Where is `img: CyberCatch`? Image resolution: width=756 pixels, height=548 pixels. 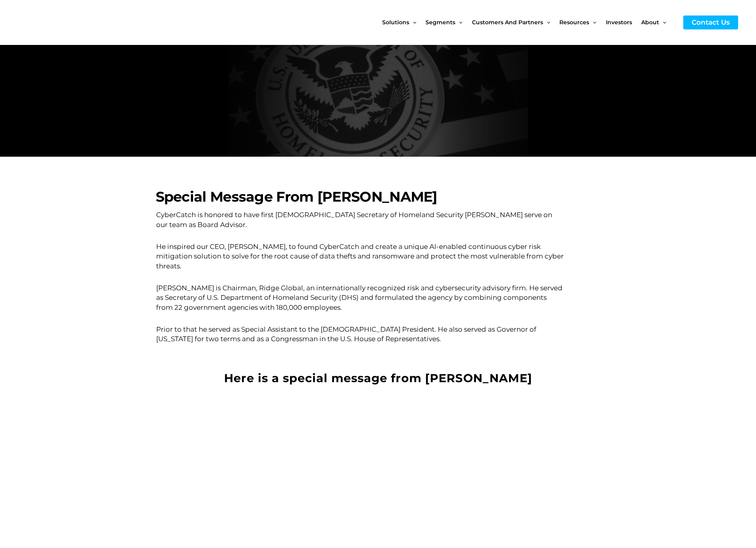 img: CyberCatch is located at coordinates (62, 23).